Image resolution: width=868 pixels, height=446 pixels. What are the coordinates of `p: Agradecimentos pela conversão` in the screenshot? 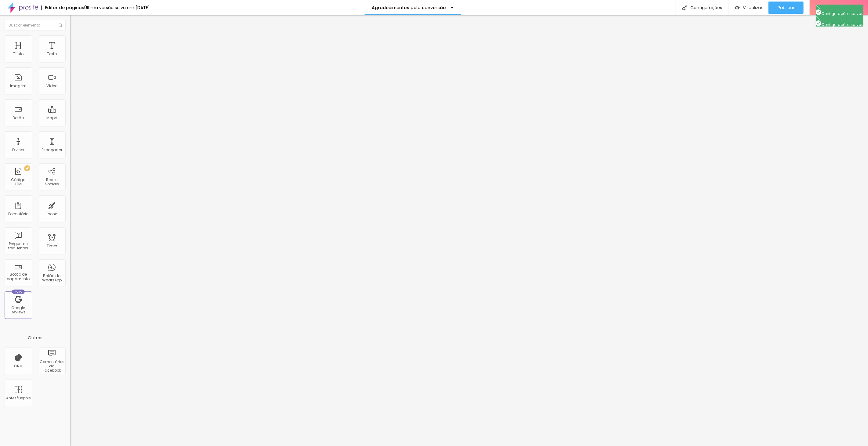 It's located at (409, 8).